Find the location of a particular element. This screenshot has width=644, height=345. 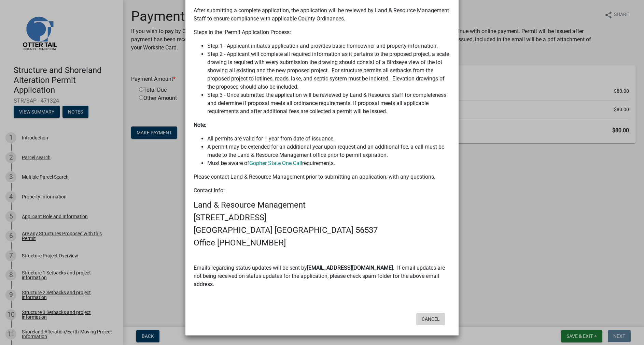

a: Gopher State One Call is located at coordinates (275, 163).